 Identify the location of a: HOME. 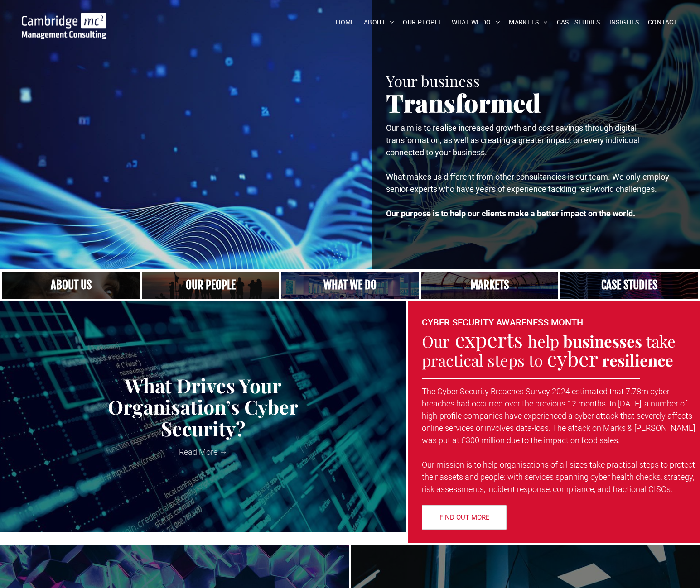
(345, 22).